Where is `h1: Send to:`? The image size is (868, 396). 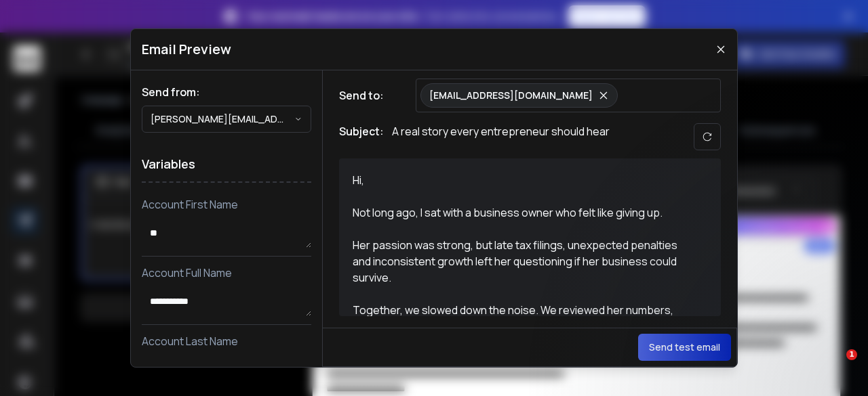 h1: Send to: is located at coordinates (366, 96).